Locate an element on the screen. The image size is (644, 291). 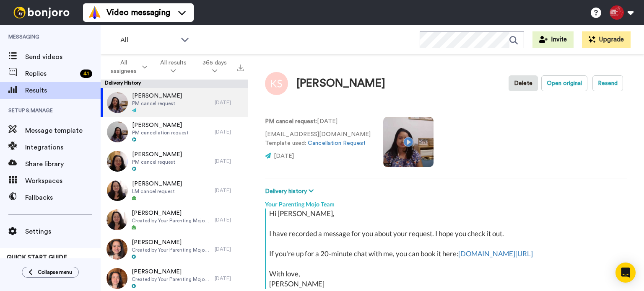
button: Upgrade is located at coordinates (606, 40).